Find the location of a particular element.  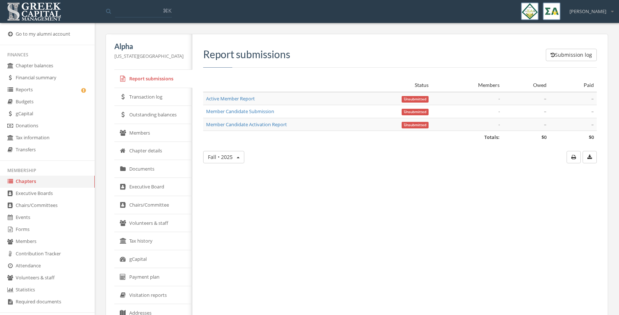

a: Report submissions is located at coordinates (153, 79).